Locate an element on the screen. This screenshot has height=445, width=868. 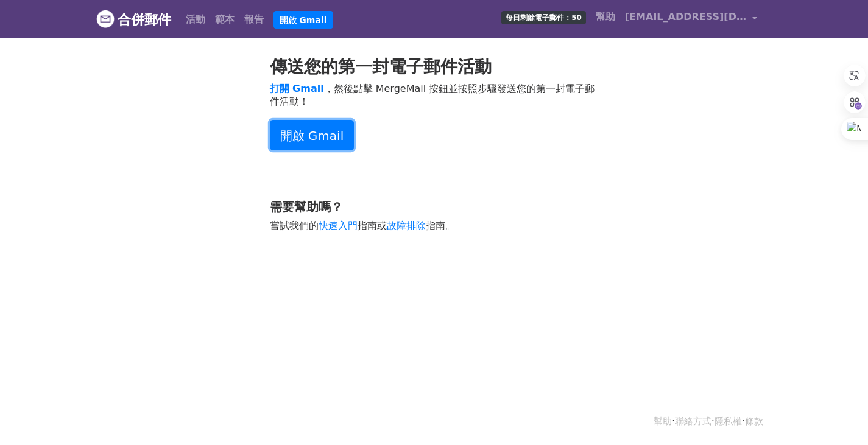
font: 指南或 is located at coordinates (373, 225).